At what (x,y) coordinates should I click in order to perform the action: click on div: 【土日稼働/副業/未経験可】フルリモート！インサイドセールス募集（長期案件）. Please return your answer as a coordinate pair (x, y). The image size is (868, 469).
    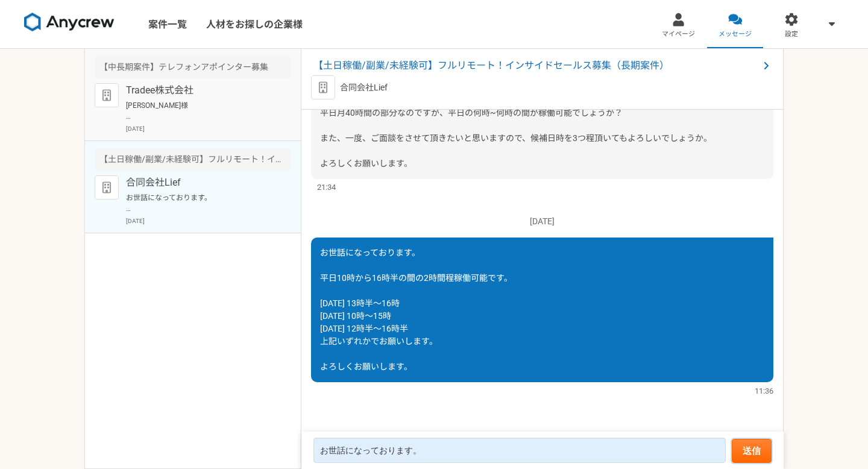
    Looking at the image, I should click on (193, 159).